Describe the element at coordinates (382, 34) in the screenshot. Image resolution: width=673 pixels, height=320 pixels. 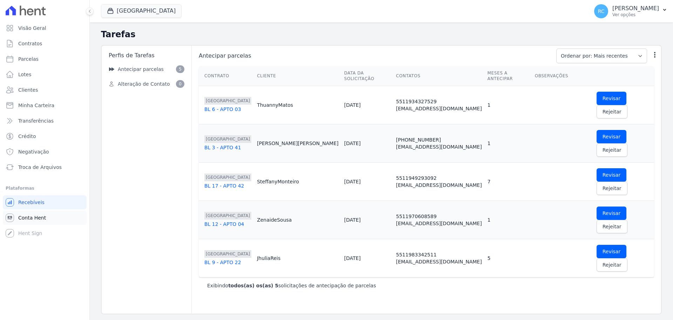
I see `h2: Tarefas` at that location.